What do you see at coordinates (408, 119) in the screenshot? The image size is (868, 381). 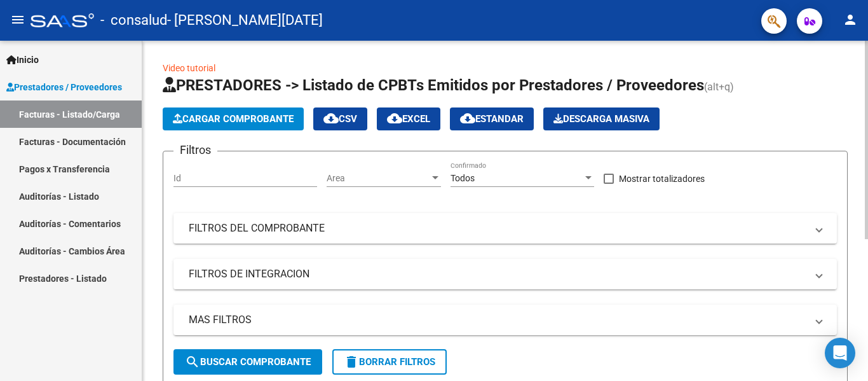 I see `button: EXCEL` at bounding box center [408, 119].